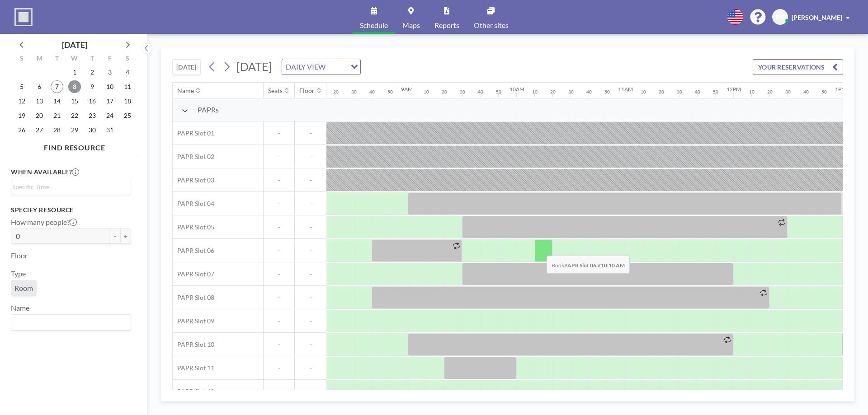  What do you see at coordinates (110, 115) in the screenshot?
I see `span: Friday, October 24, 2025` at bounding box center [110, 115].